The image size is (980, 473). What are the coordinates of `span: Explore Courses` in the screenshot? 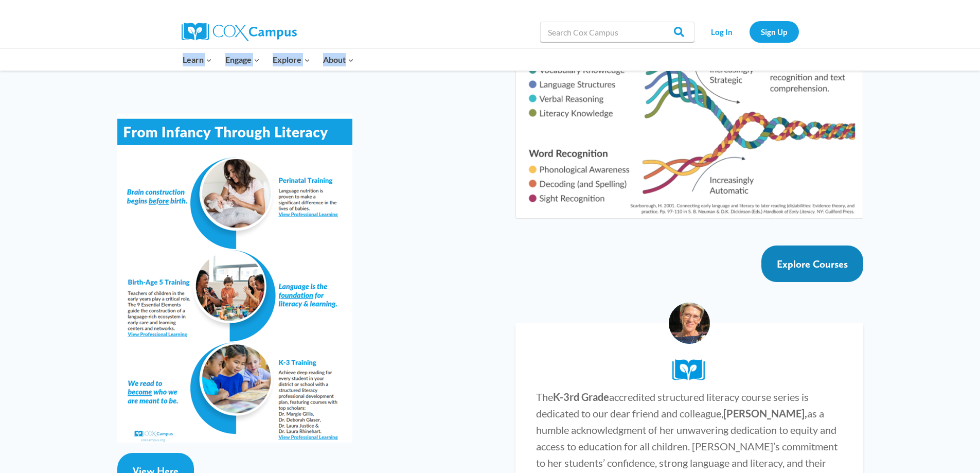 It's located at (812, 264).